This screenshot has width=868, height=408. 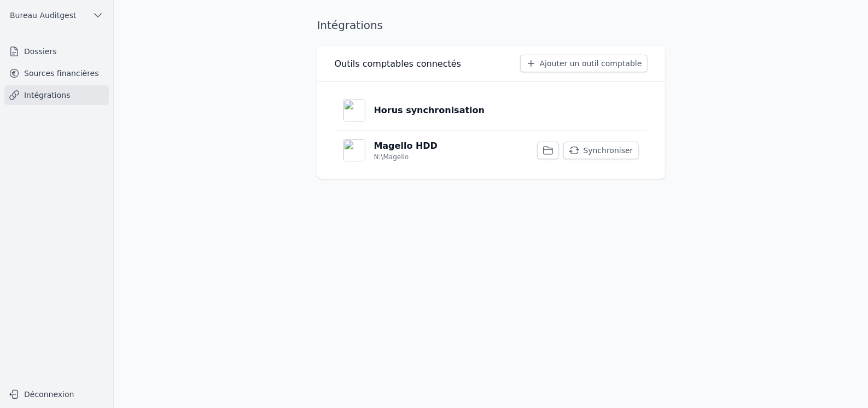 I want to click on button: Bureau Auditgest, so click(x=56, y=15).